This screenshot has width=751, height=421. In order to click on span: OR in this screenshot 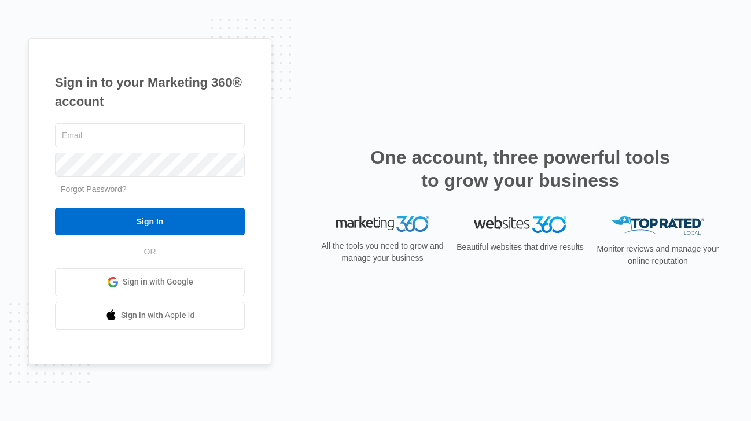, I will do `click(150, 252)`.